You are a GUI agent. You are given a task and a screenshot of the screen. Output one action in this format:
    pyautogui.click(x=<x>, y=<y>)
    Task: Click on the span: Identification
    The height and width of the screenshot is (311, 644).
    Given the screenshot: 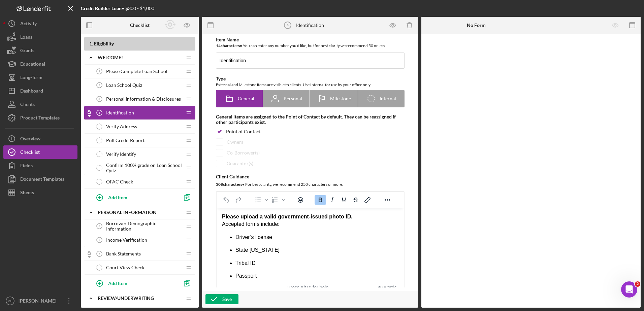 What is the action you would take?
    pyautogui.click(x=120, y=113)
    